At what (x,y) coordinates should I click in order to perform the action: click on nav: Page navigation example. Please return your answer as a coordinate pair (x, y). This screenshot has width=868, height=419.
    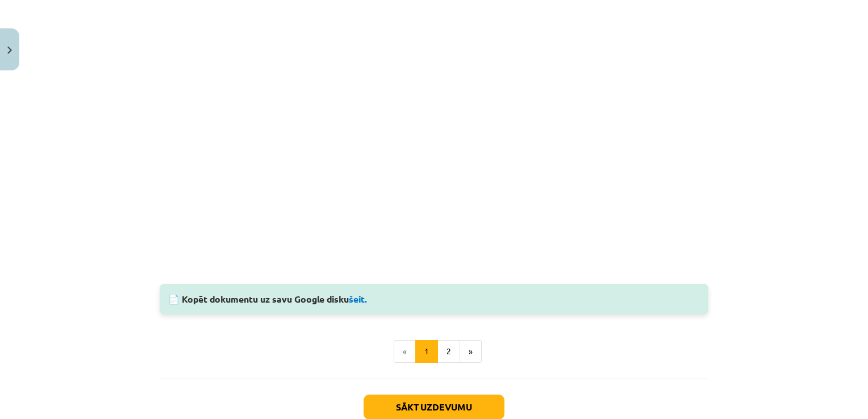
    Looking at the image, I should click on (434, 352).